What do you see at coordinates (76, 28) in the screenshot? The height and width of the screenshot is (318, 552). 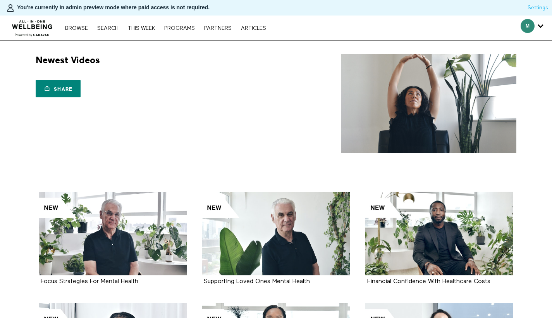 I see `a: Browse` at bounding box center [76, 28].